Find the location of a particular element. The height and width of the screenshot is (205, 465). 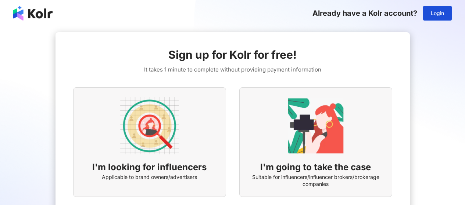

span: Login is located at coordinates (437, 13).